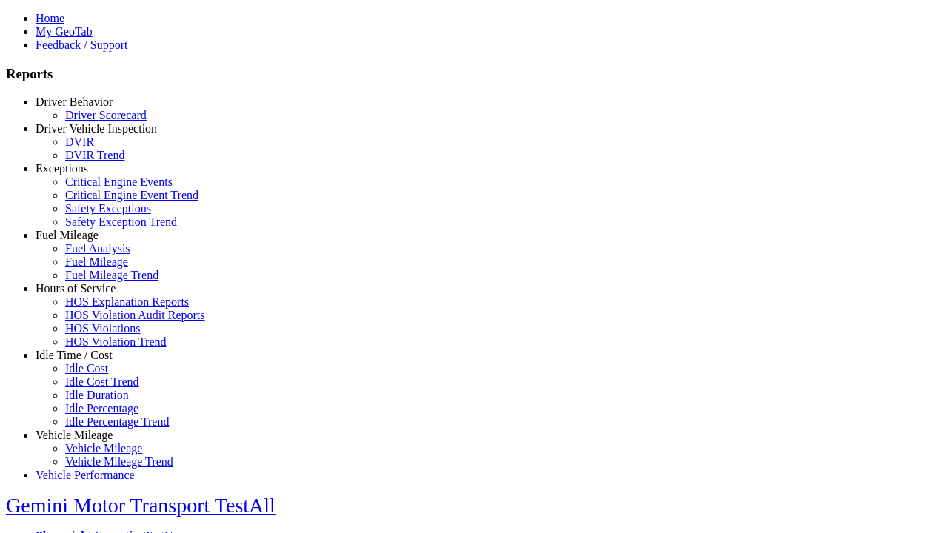  What do you see at coordinates (76, 288) in the screenshot?
I see `a: Hours of Service` at bounding box center [76, 288].